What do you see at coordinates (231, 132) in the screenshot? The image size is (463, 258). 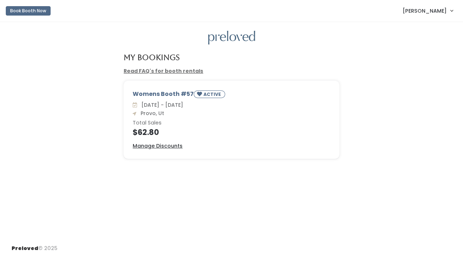 I see `h4: $62.80` at bounding box center [231, 132].